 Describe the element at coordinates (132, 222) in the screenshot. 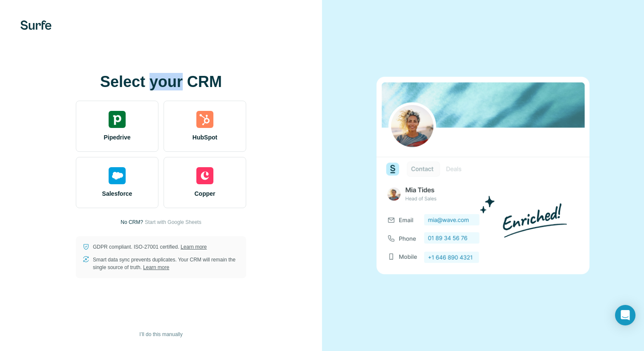

I see `p: No CRM?` at that location.